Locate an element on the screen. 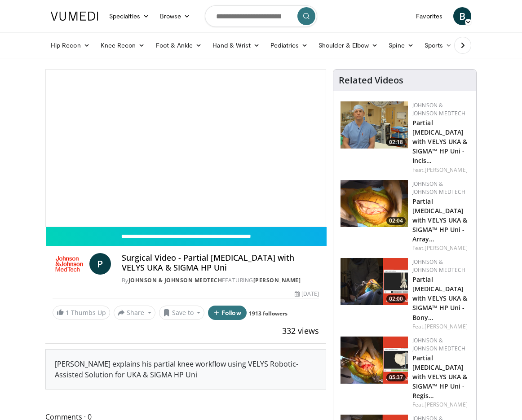 This screenshot has width=522, height=420. a: Spine is located at coordinates (401, 45).